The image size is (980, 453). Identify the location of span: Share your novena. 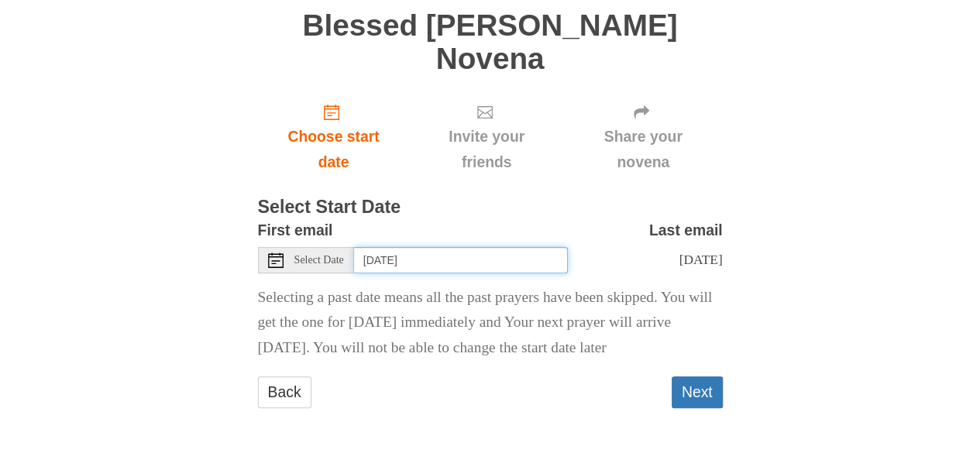
(642, 150).